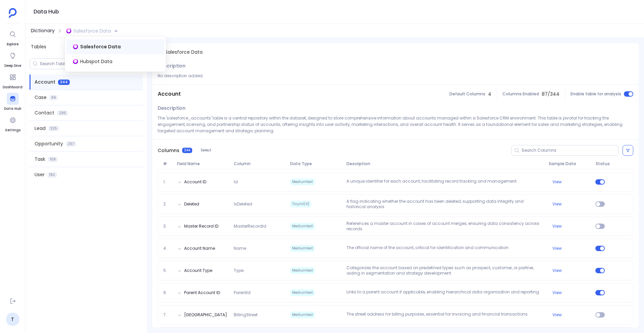  Describe the element at coordinates (53, 98) in the screenshot. I see `span: 84` at that location.